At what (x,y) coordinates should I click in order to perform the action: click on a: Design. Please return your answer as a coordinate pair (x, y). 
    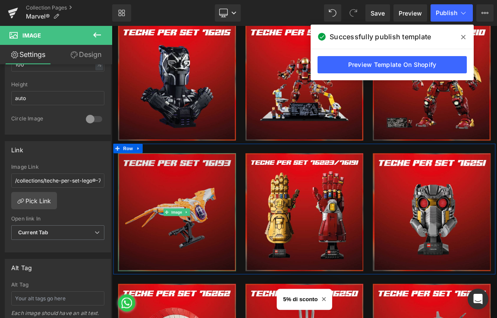
    Looking at the image, I should click on (86, 54).